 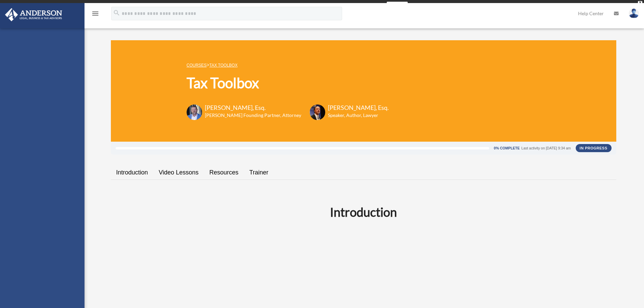 What do you see at coordinates (310, 6) in the screenshot?
I see `div: Get a chance to win 6 months of Platinum for free just by filling out this` at bounding box center [310, 6].